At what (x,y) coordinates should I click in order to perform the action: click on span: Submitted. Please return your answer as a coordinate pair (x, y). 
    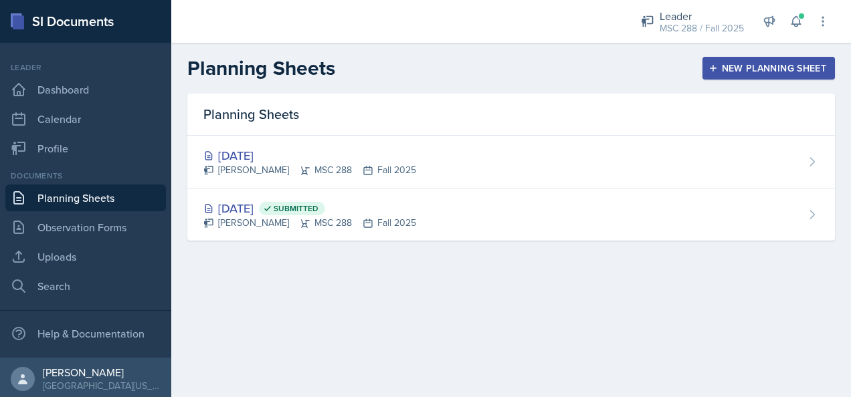
    Looking at the image, I should click on (296, 209).